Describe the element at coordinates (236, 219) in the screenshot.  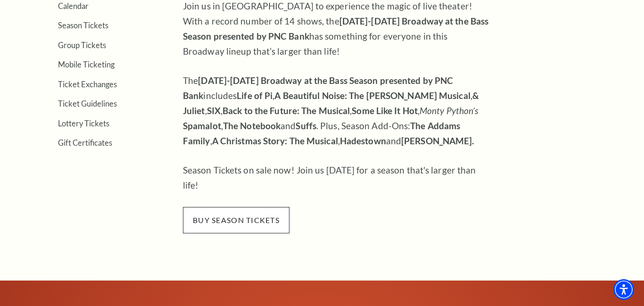
I see `a: buy season tickets` at that location.